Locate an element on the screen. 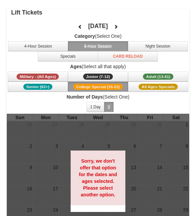 This screenshot has width=196, height=216. strong: Number of Days is located at coordinates (84, 97).